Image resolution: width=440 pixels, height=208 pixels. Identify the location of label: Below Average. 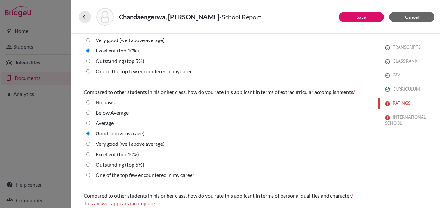
(112, 113).